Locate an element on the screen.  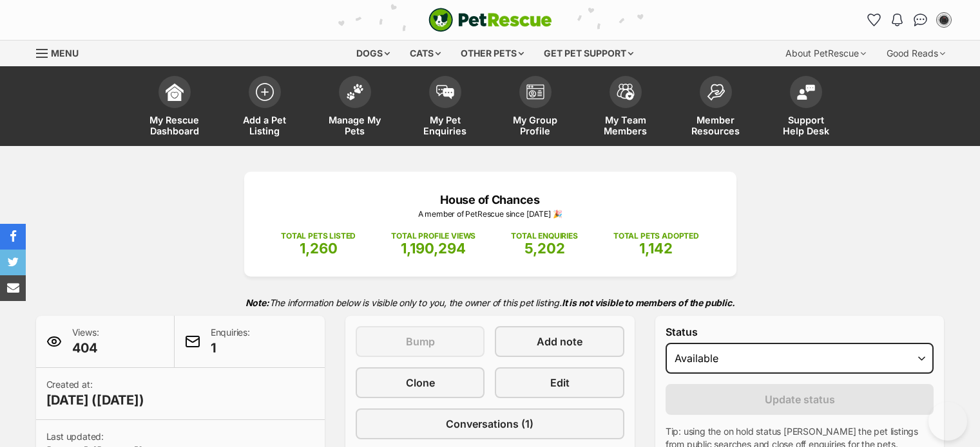
p: The information below is visible only to you, the owner of this pet listing. is located at coordinates (490, 303).